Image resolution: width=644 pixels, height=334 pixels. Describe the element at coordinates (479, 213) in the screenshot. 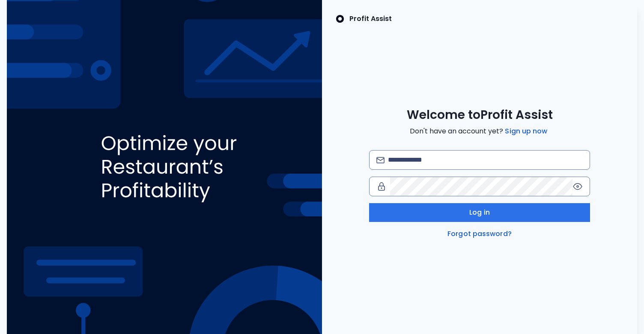

I see `span: Log in` at that location.